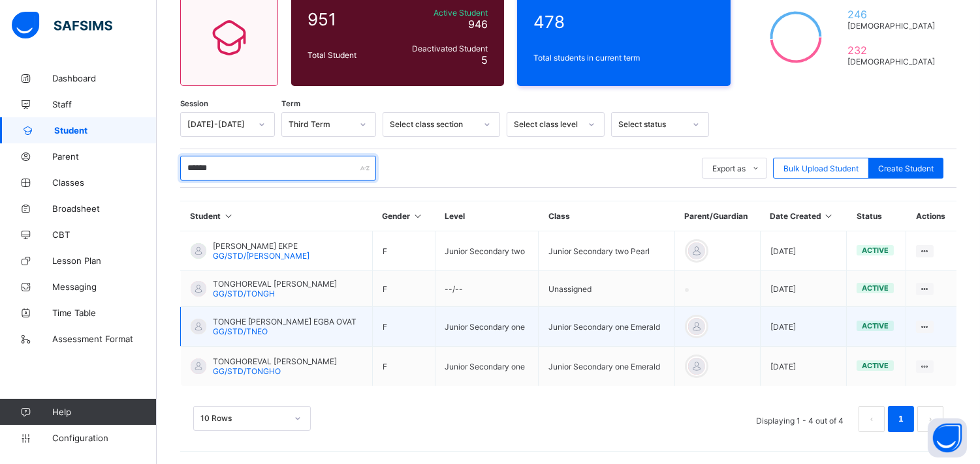 The image size is (980, 464). I want to click on img: safsims, so click(62, 26).